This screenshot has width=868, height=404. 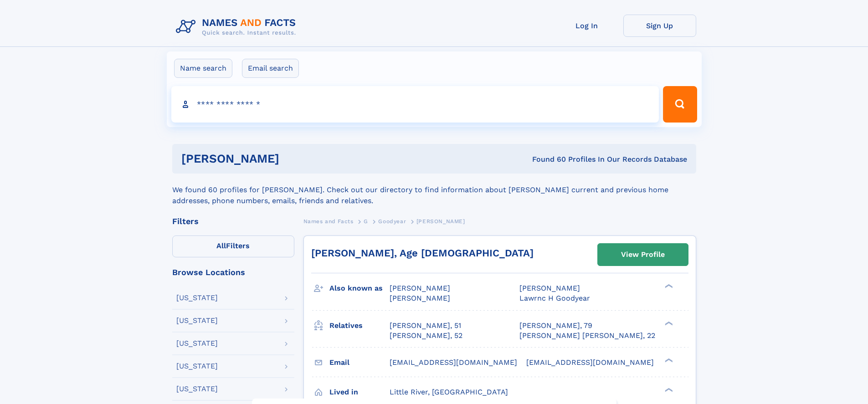 I want to click on div: Browse Locations, so click(x=234, y=272).